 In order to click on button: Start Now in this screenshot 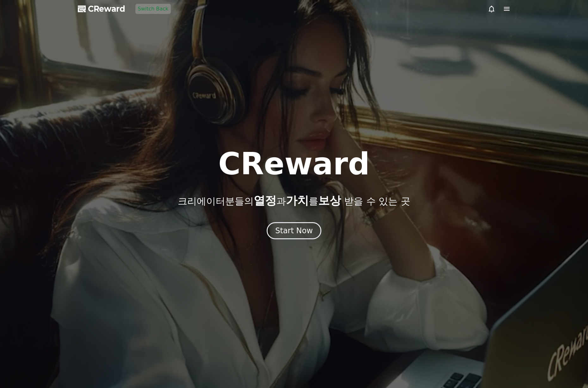, I will do `click(294, 231)`.